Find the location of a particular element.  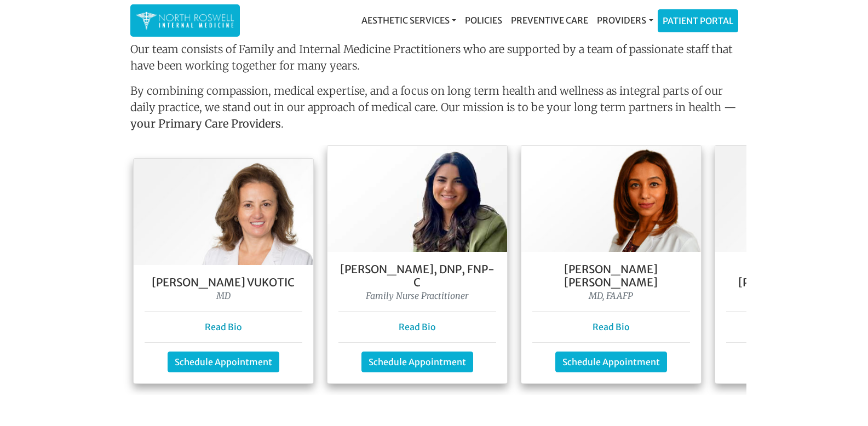

p: By combining compassion, medical expertise, and a focus on long term health and wellness as integ... is located at coordinates (435, 109).